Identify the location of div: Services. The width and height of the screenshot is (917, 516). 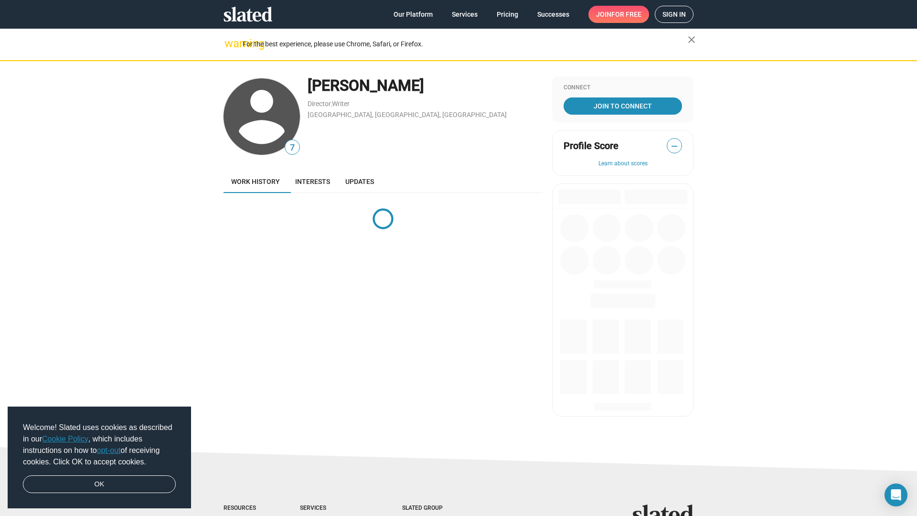
(332, 508).